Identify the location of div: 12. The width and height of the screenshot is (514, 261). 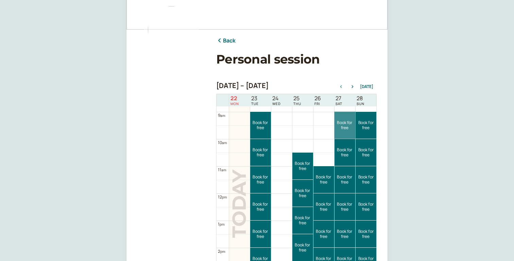
(222, 197).